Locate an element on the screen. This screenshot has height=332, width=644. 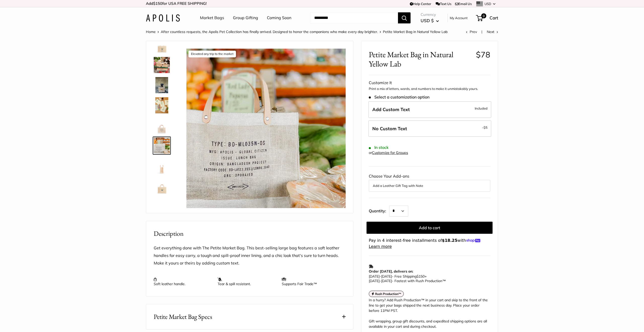
div: Customize It is located at coordinates (430, 83).